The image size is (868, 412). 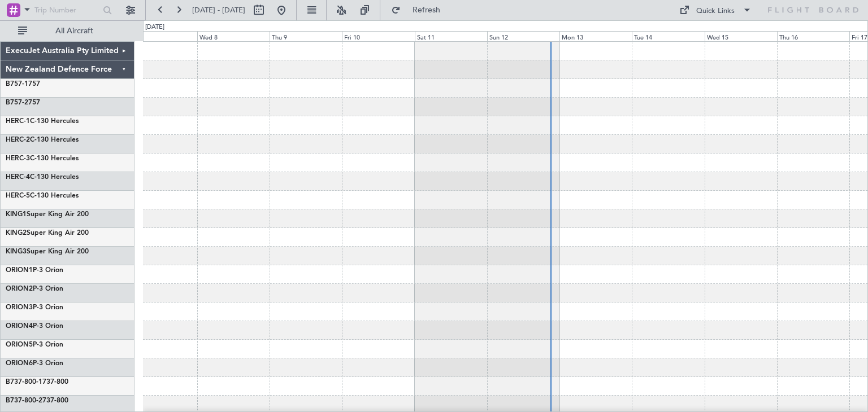 What do you see at coordinates (19, 289) in the screenshot?
I see `span: ORION2` at bounding box center [19, 289].